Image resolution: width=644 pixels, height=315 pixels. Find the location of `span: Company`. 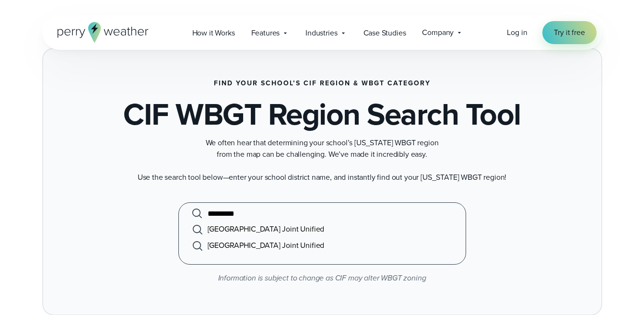

span: Company is located at coordinates (438, 33).